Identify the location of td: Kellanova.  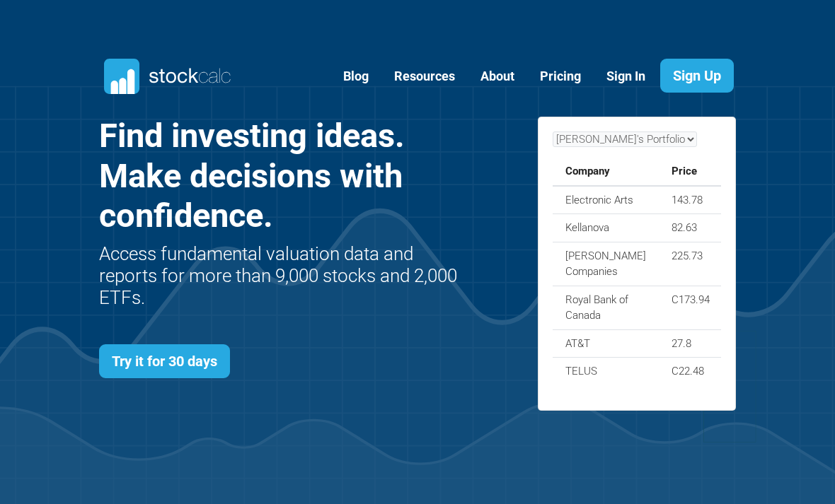
(605, 229).